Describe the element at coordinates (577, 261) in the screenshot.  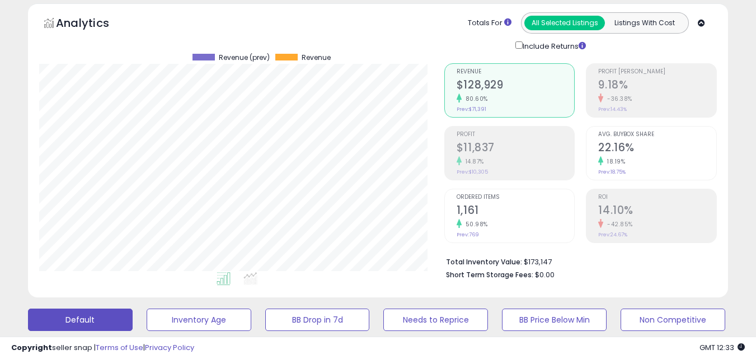
I see `li: $173,147` at that location.